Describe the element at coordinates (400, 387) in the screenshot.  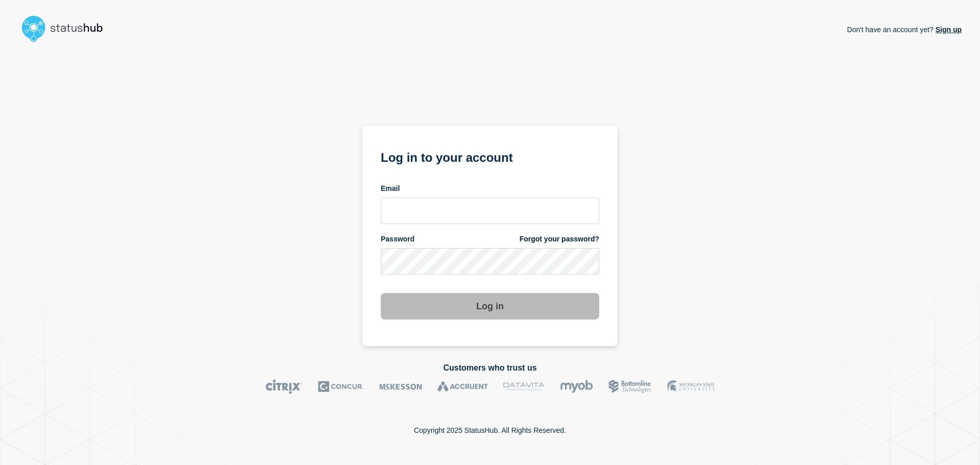
I see `img: McKesson logo` at that location.